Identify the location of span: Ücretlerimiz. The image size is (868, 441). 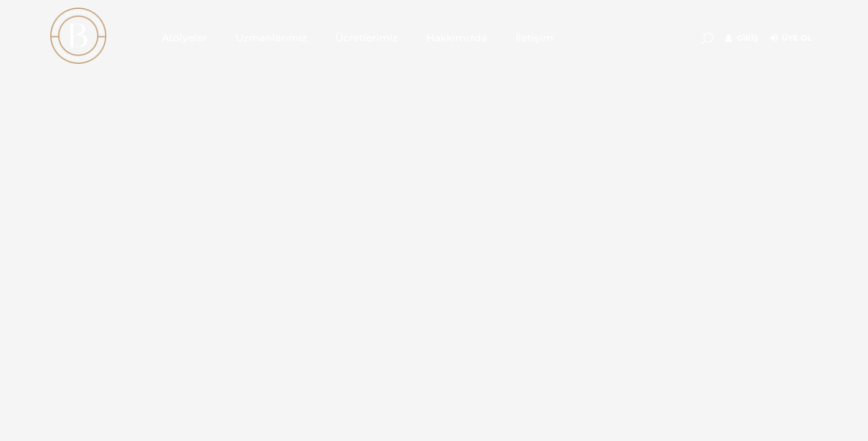
(366, 38).